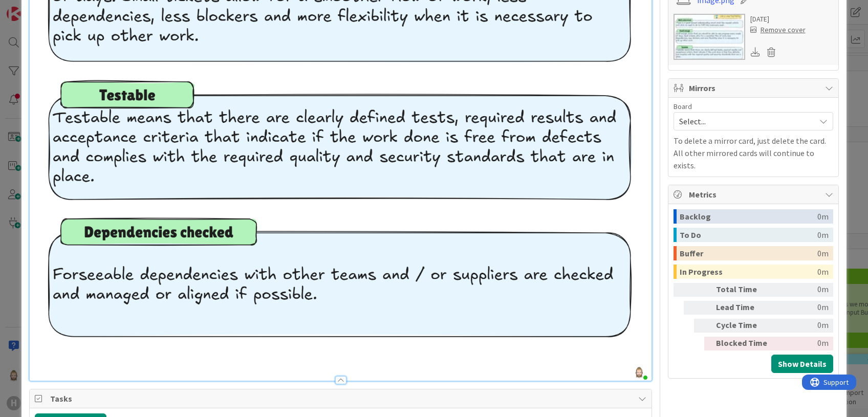 The width and height of the screenshot is (868, 417). Describe the element at coordinates (748, 272) in the screenshot. I see `div: In Progress` at that location.